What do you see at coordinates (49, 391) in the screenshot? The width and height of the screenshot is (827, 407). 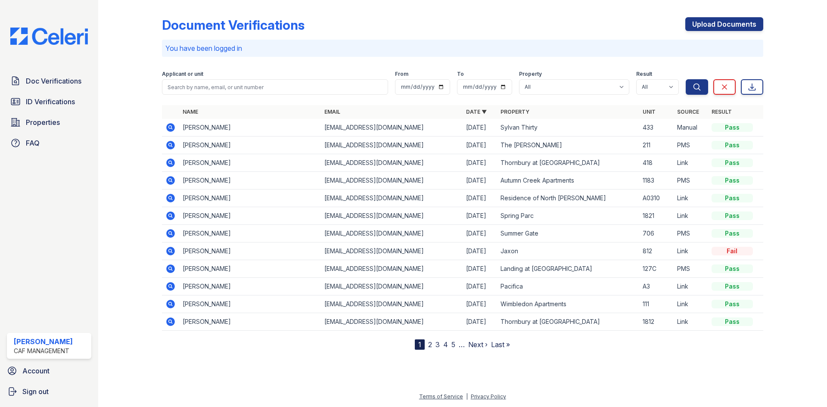 I see `button: Sign out` at bounding box center [49, 391].